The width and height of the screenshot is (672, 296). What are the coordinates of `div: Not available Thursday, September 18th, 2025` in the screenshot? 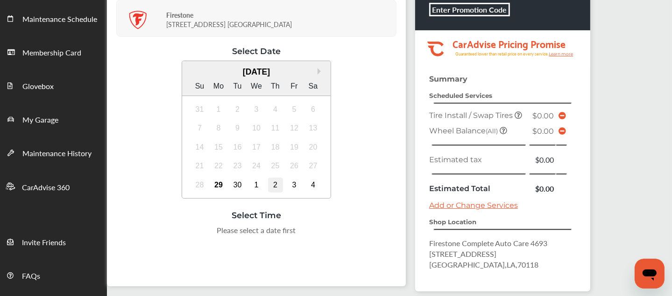 It's located at (275, 147).